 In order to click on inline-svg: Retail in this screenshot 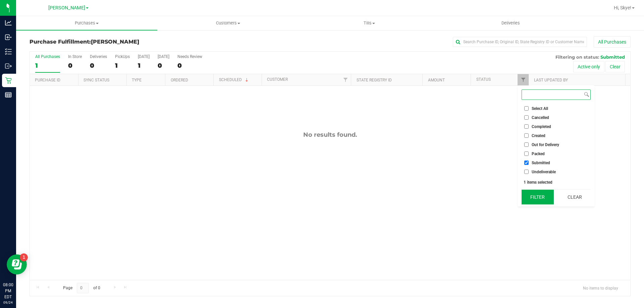, I will do `click(8, 80)`.